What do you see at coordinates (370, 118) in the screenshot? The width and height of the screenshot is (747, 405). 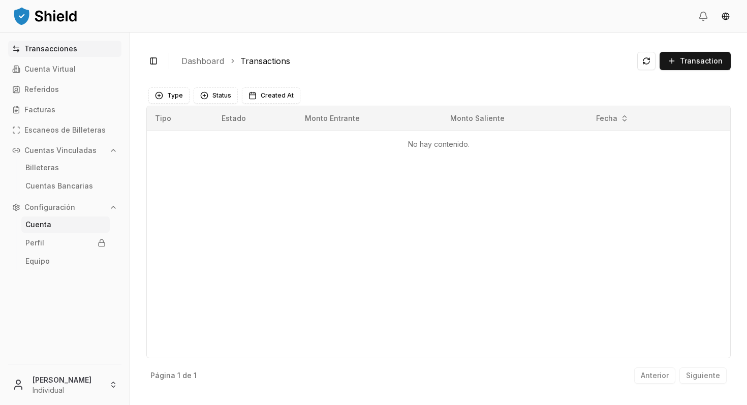 I see `th: Monto Entrante` at bounding box center [370, 118].